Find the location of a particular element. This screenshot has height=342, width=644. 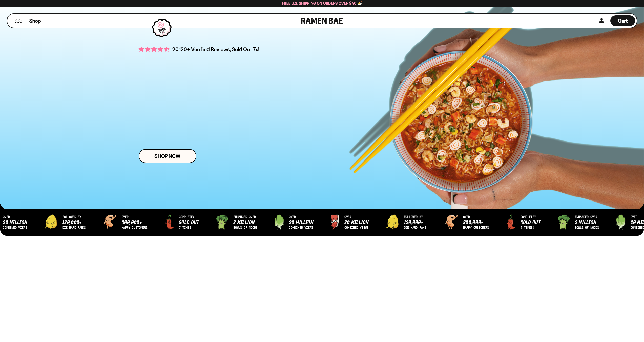

div: Cart is located at coordinates (623, 21).